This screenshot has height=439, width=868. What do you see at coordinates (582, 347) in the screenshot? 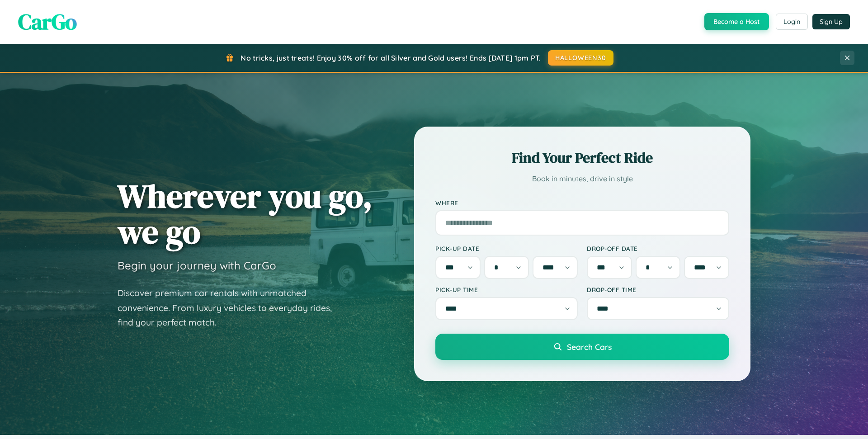
I see `button: Search Cars` at bounding box center [582, 347].